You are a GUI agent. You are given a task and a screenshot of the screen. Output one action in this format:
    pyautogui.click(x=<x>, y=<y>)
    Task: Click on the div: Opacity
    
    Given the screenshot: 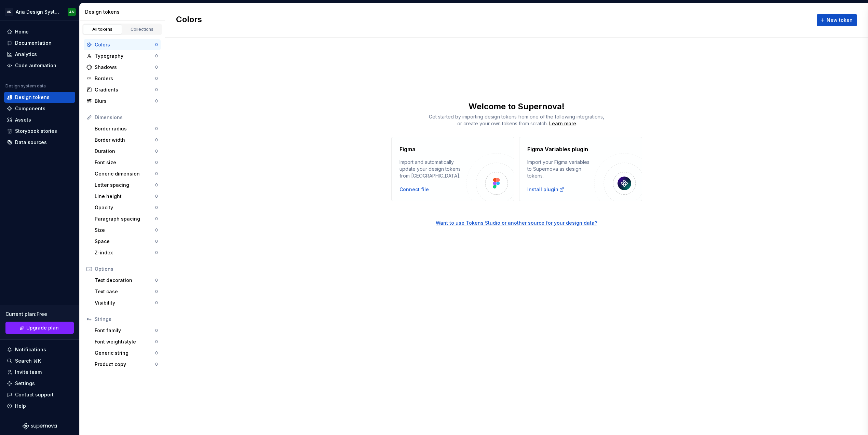 What is the action you would take?
    pyautogui.click(x=125, y=208)
    